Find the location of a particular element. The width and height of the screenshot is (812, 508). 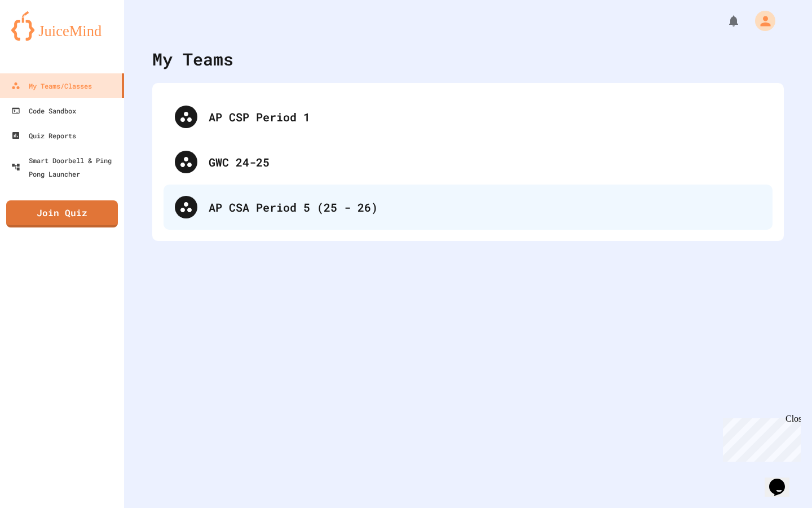

a: Join Quiz is located at coordinates (62, 214).